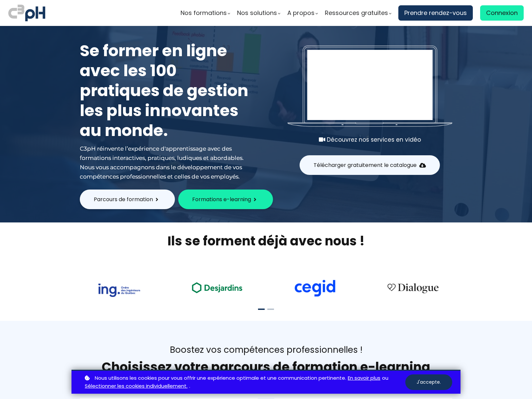 The height and width of the screenshot is (399, 532). I want to click on span: Télécharger gratuitement le catalogue, so click(365, 165).